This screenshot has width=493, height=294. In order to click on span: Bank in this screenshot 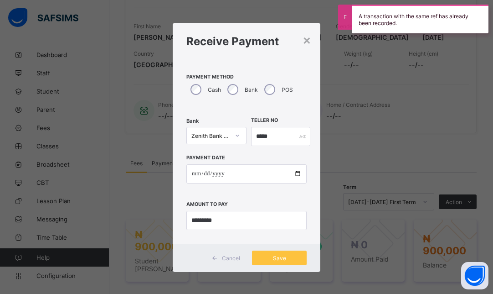, I will do `click(192, 121)`.